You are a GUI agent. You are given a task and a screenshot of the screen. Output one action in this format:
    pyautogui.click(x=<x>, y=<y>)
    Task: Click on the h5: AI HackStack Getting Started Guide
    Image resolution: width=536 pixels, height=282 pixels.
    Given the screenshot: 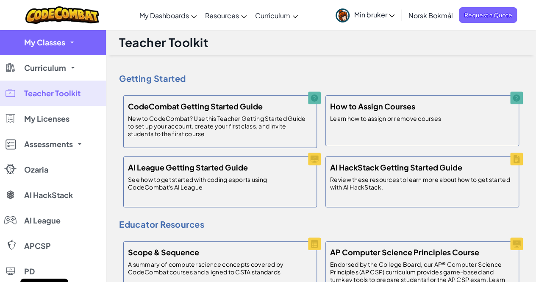 What is the action you would take?
    pyautogui.click(x=396, y=167)
    